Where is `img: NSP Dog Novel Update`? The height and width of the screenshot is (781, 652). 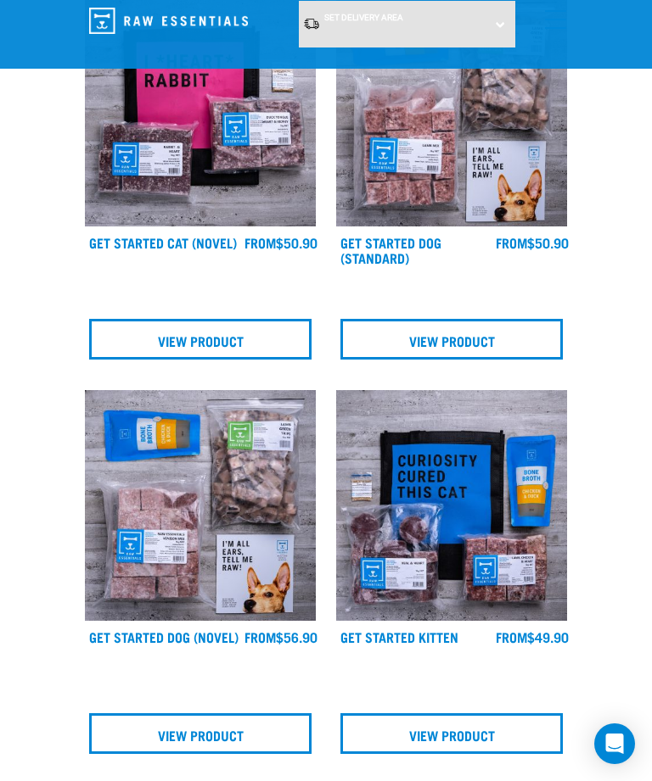
img: NSP Dog Novel Update is located at coordinates (200, 506).